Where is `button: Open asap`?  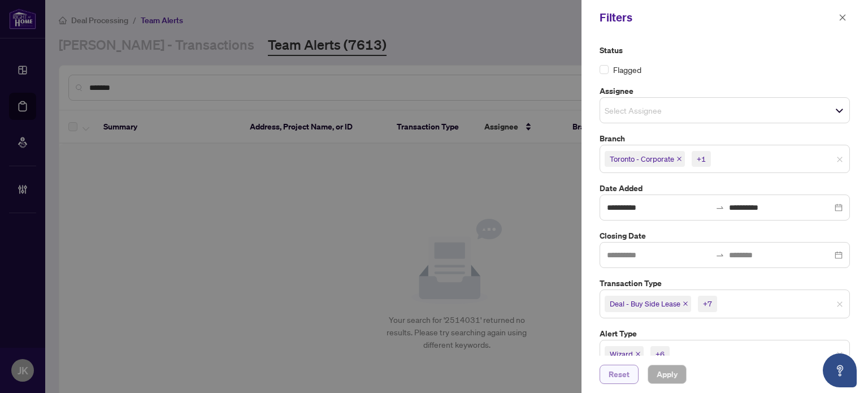
button: Open asap is located at coordinates (840, 370).